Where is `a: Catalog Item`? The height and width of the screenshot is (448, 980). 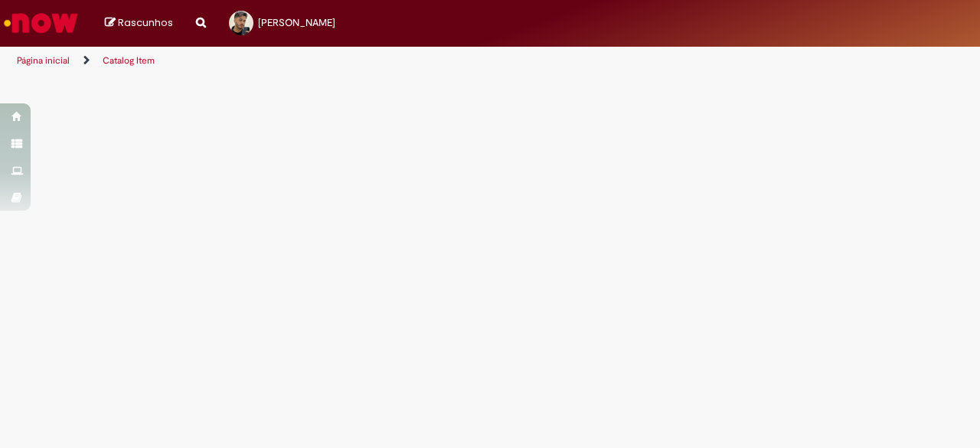 a: Catalog Item is located at coordinates (129, 61).